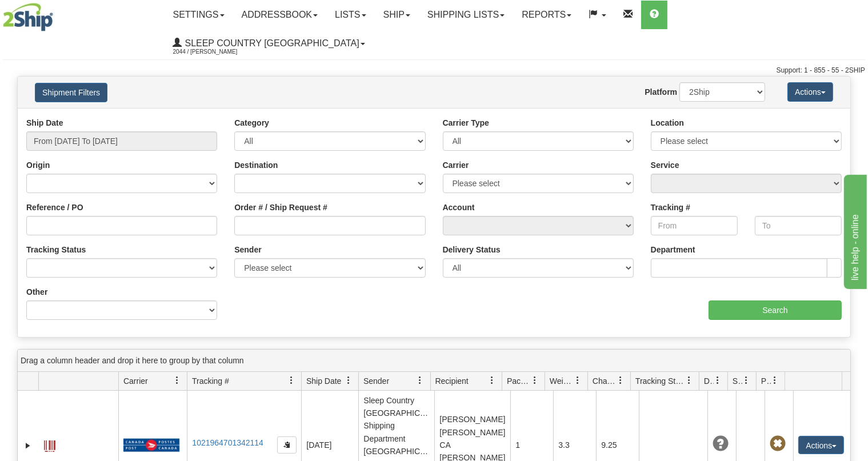 The width and height of the screenshot is (868, 461). Describe the element at coordinates (466, 123) in the screenshot. I see `label: Carrier Type` at that location.